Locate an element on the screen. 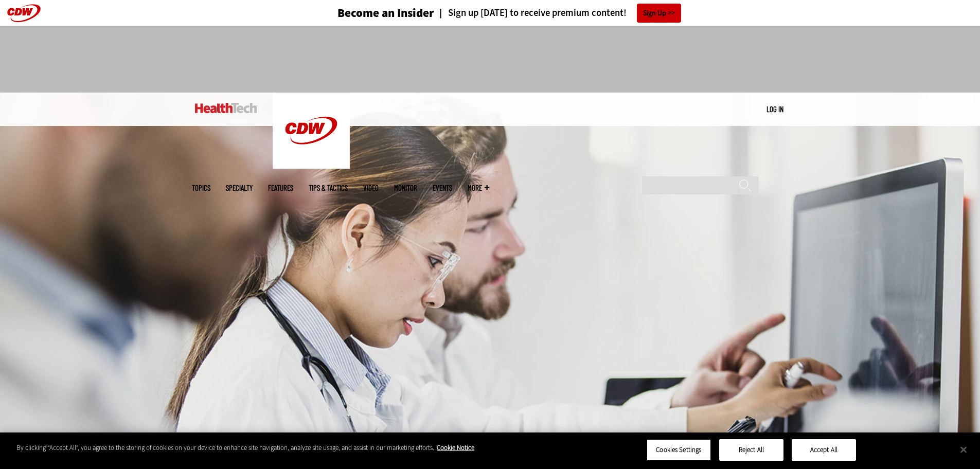 This screenshot has height=469, width=980. button: Accept All is located at coordinates (823, 450).